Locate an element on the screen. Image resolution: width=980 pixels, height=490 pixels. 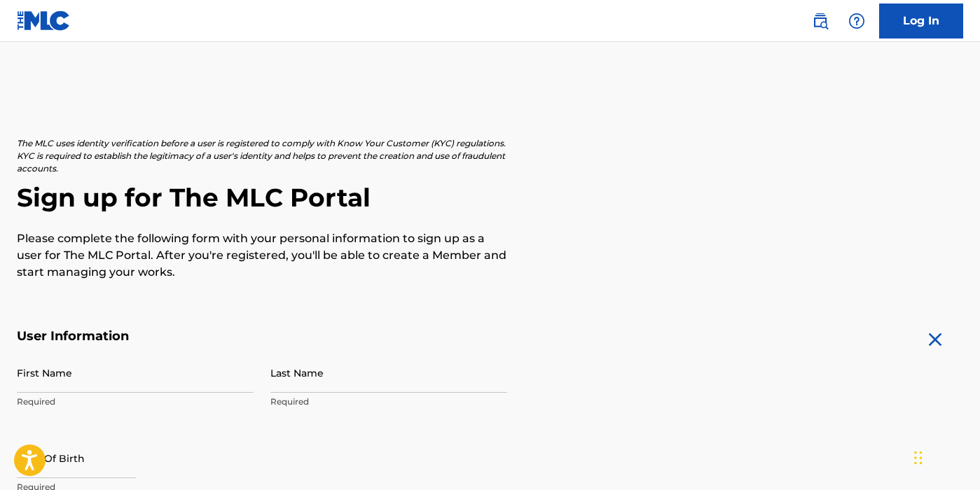
img: close is located at coordinates (935, 339).